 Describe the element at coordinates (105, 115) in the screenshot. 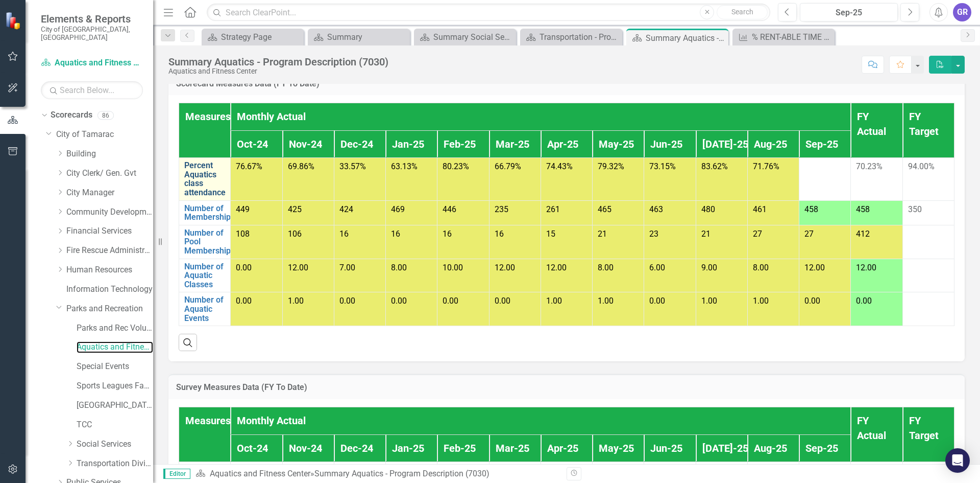

I see `div: 86` at that location.